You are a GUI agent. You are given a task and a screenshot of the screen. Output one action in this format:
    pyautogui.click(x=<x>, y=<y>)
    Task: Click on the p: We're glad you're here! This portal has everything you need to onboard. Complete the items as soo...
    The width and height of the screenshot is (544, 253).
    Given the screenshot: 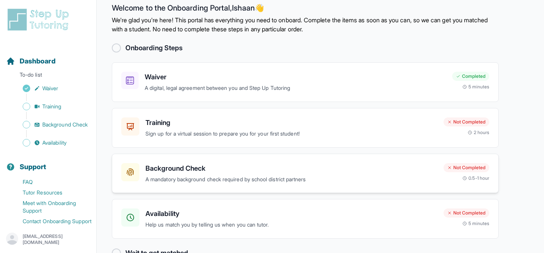 What is the action you would take?
    pyautogui.click(x=305, y=25)
    